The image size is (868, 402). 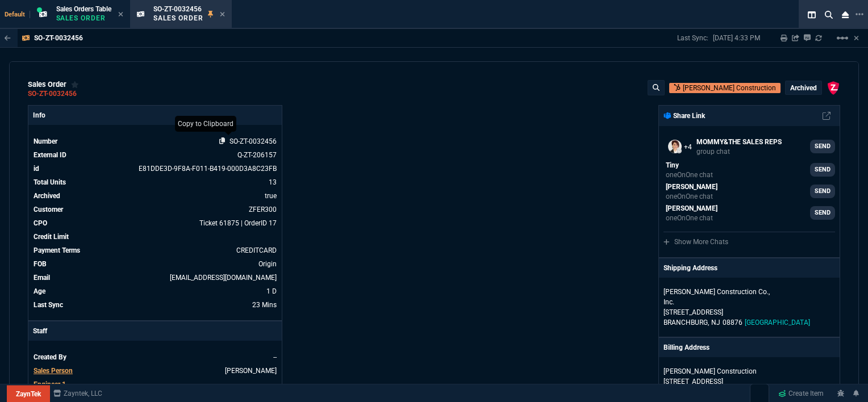 I want to click on span: true, so click(x=271, y=196).